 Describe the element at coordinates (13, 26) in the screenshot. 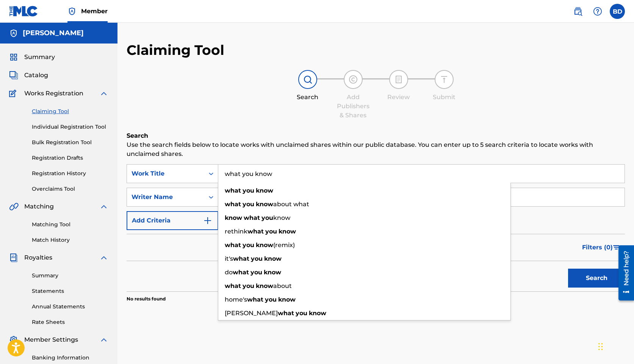

I see `div: Need help?` at that location.